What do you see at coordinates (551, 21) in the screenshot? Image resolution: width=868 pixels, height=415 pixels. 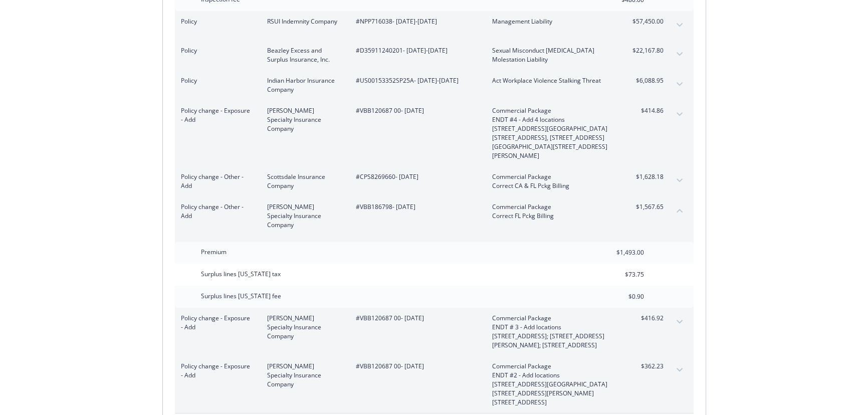 I see `span: Management Liability` at bounding box center [551, 21].